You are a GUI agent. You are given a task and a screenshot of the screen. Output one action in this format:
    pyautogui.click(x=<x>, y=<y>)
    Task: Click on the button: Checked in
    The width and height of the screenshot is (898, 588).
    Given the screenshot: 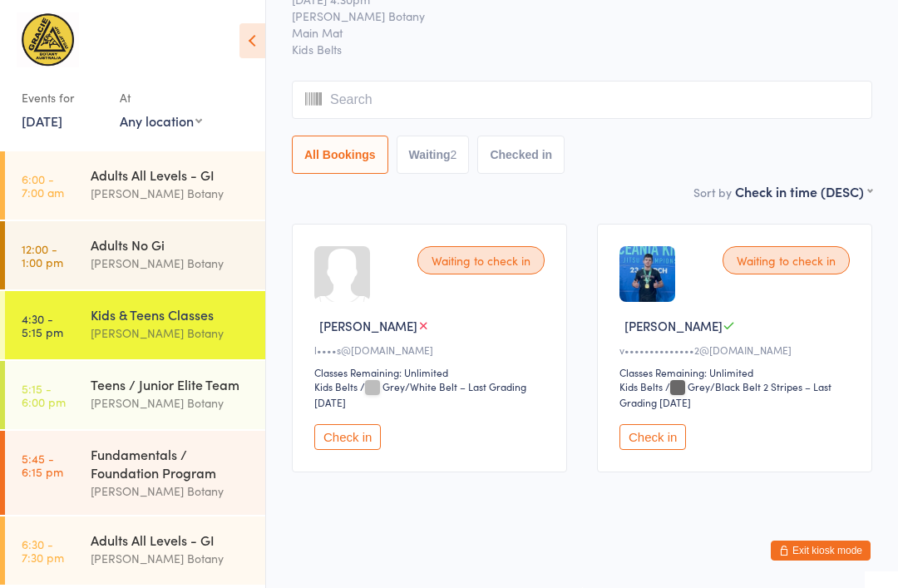 What is the action you would take?
    pyautogui.click(x=520, y=155)
    